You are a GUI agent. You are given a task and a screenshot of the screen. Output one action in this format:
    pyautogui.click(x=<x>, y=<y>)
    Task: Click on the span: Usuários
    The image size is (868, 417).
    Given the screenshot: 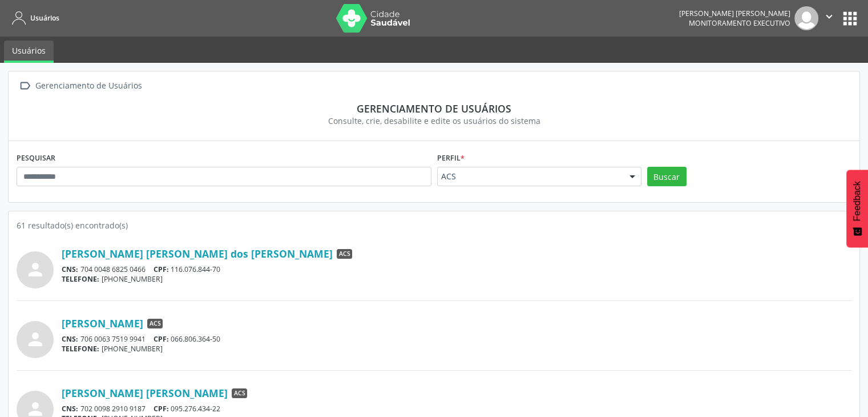 What is the action you would take?
    pyautogui.click(x=45, y=17)
    